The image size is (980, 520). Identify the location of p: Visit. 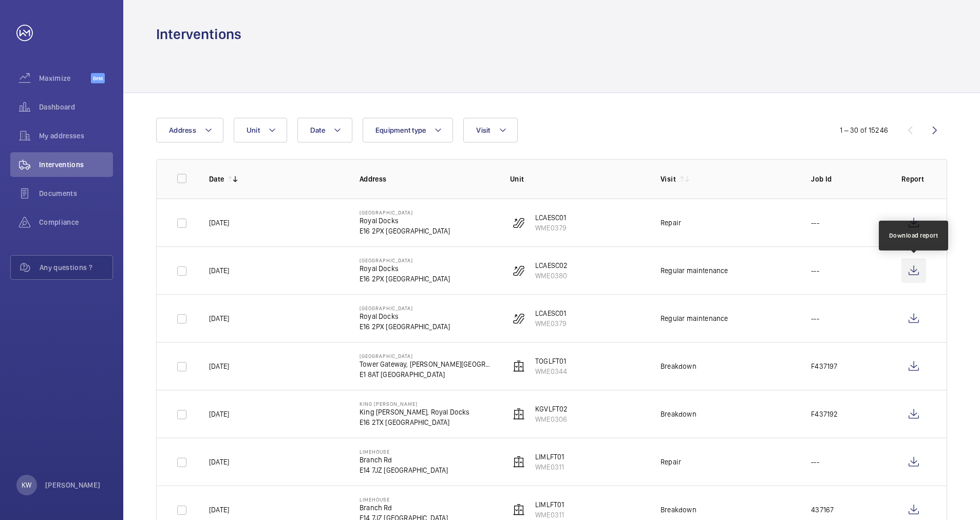
(668, 179).